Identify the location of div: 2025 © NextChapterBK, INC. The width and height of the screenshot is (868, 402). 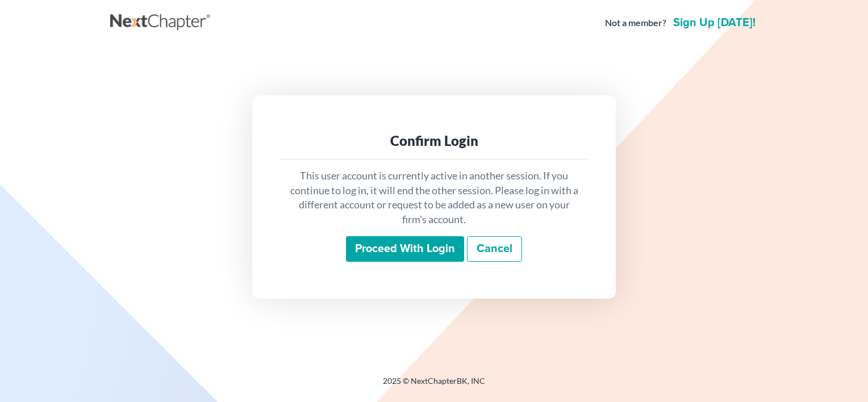
(434, 386).